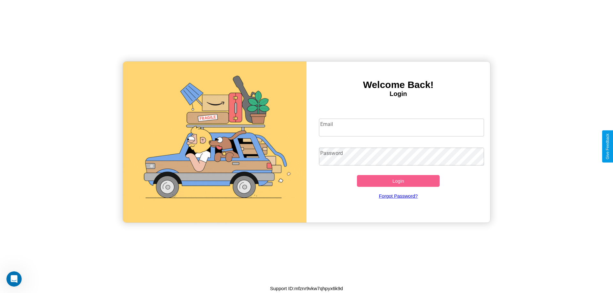 This screenshot has height=293, width=613. What do you see at coordinates (398, 85) in the screenshot?
I see `h3: Welcome Back!` at bounding box center [398, 85].